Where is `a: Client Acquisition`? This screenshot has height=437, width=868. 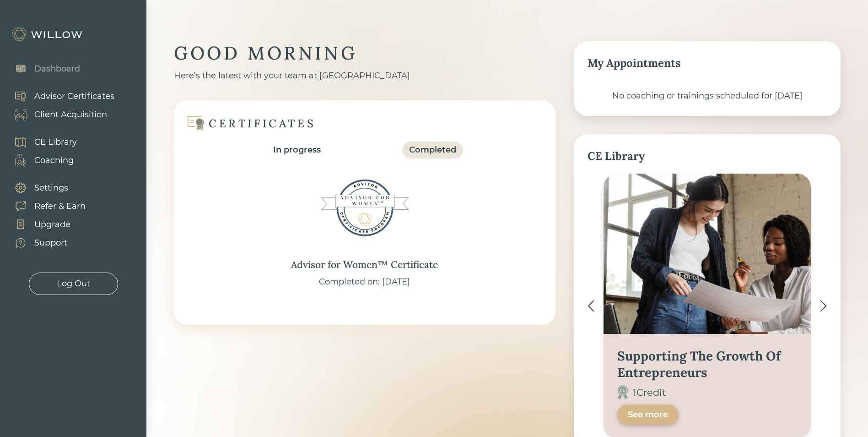 a: Client Acquisition is located at coordinates (59, 114).